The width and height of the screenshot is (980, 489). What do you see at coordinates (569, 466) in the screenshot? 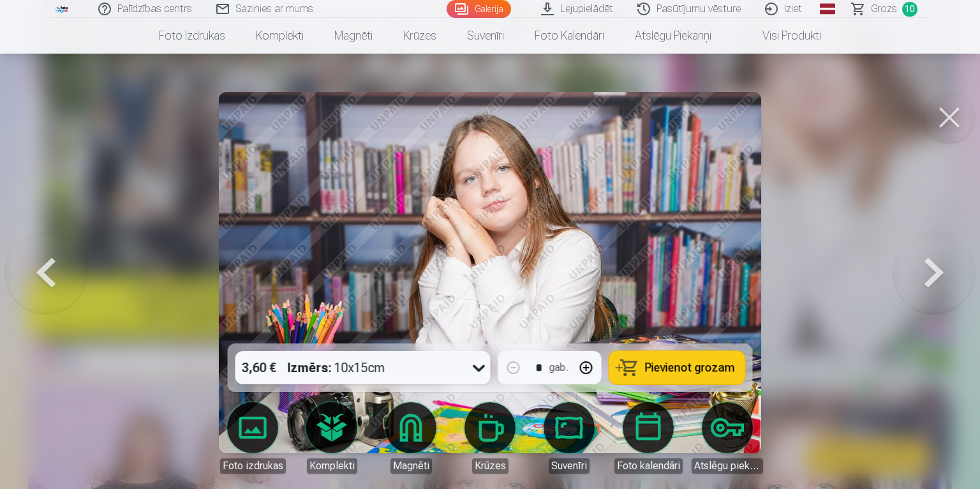
I see `div: Suvenīri` at bounding box center [569, 466].